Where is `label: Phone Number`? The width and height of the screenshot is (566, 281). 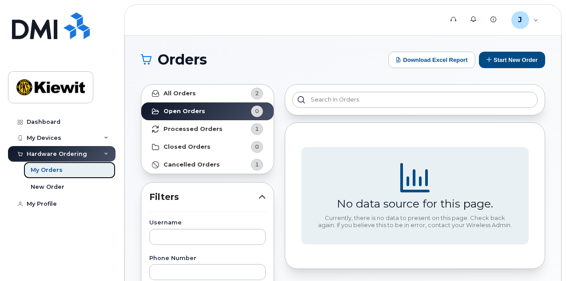 label: Phone Number is located at coordinates (208, 258).